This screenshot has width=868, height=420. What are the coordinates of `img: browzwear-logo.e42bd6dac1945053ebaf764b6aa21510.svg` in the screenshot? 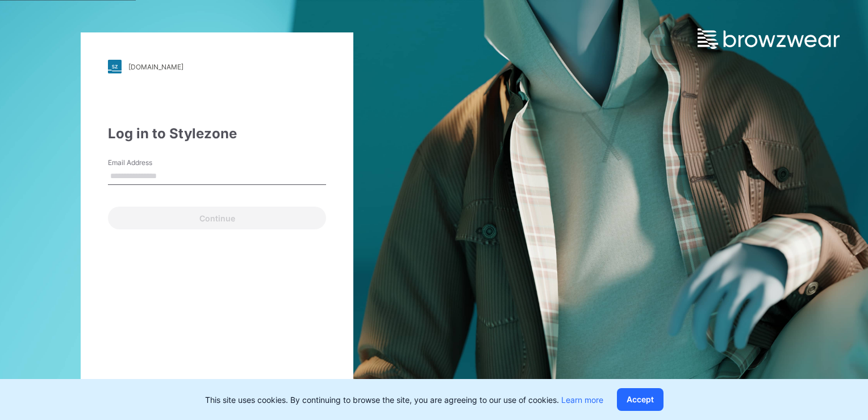 It's located at (769, 39).